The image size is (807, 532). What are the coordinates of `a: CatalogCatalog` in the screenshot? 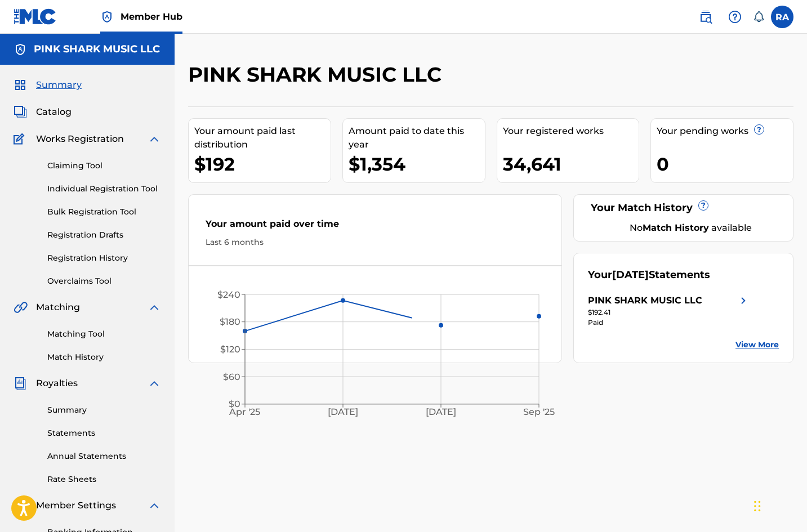 It's located at (42, 112).